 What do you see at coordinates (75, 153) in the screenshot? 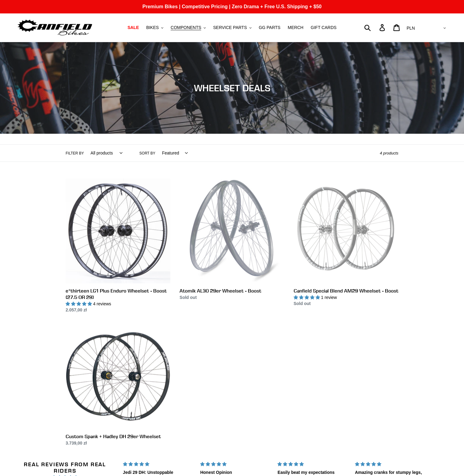
I see `label: Filter by` at bounding box center [75, 153].